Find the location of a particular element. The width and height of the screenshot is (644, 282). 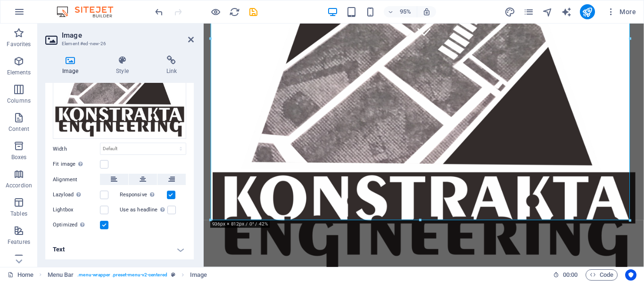

h3: Element #ed-new-26 is located at coordinates (119, 43).